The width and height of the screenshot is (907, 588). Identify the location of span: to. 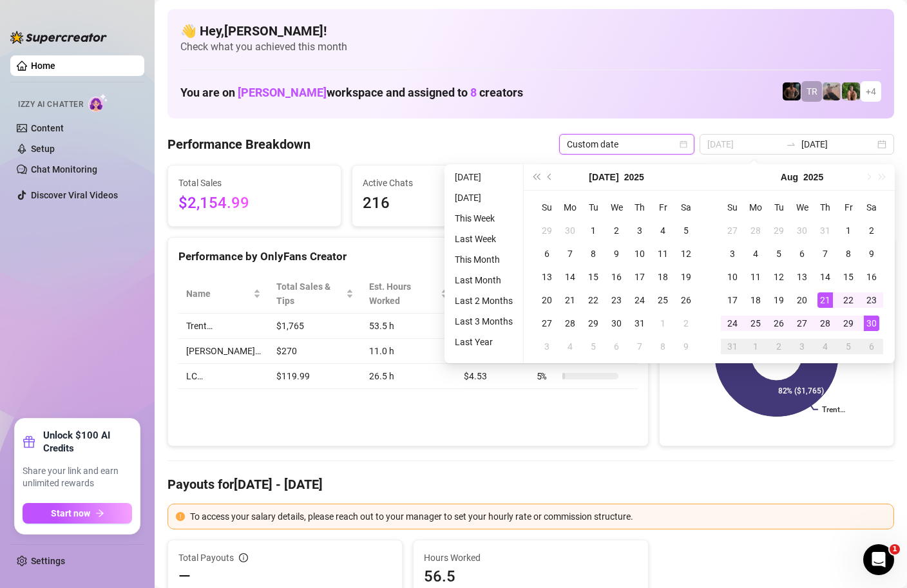
(791, 144).